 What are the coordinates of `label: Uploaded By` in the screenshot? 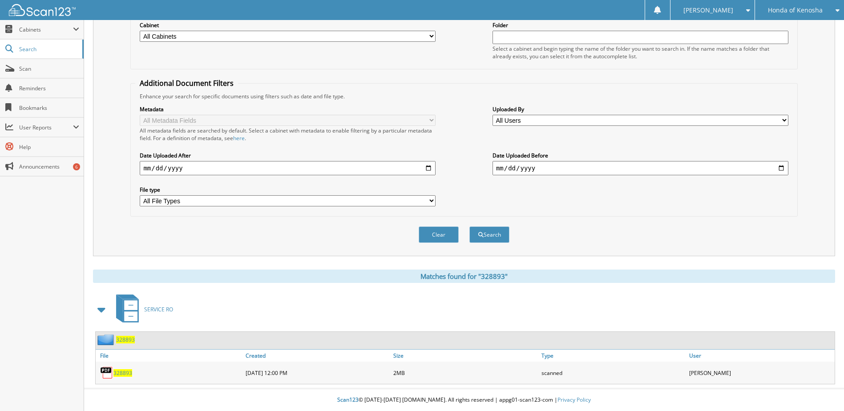 It's located at (641, 109).